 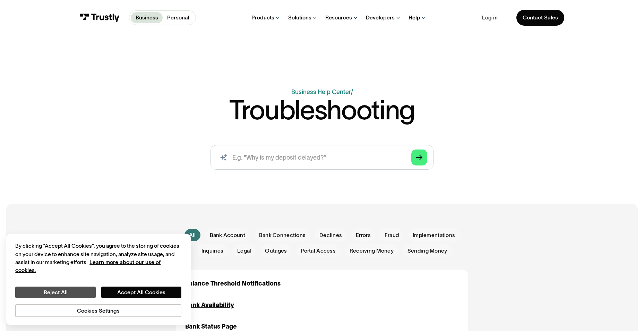 I want to click on div: Privacy, so click(x=98, y=279).